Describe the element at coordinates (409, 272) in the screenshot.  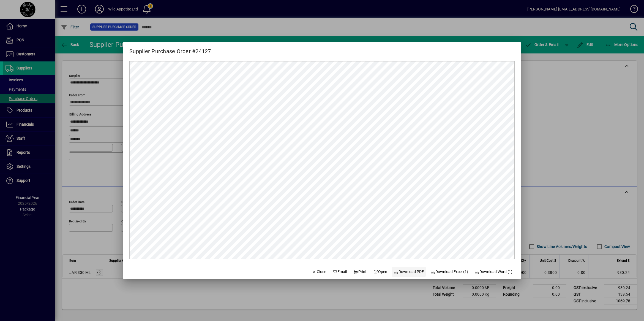
I see `a: Download PDF` at that location.